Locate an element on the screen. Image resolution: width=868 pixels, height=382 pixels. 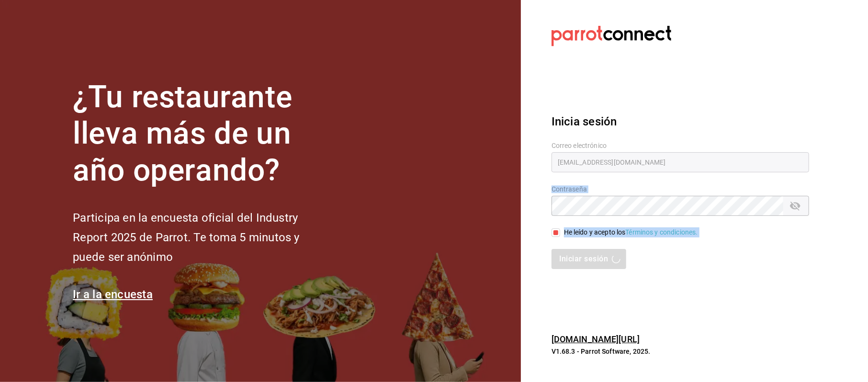
label: Correo electrónico is located at coordinates (680, 146).